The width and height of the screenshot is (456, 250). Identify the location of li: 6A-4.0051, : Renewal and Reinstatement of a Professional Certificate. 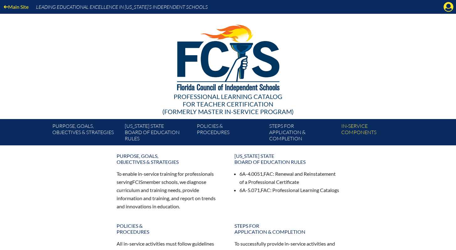
(290, 178).